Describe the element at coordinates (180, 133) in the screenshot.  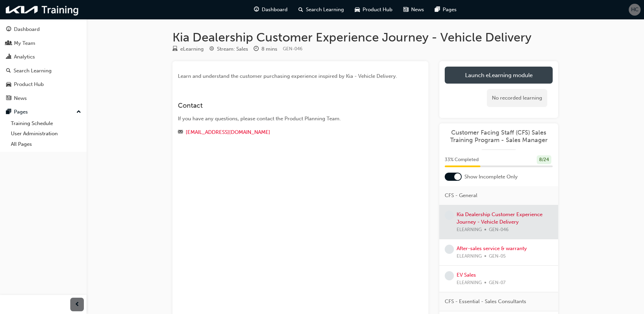
I see `span: email-icon` at that location.